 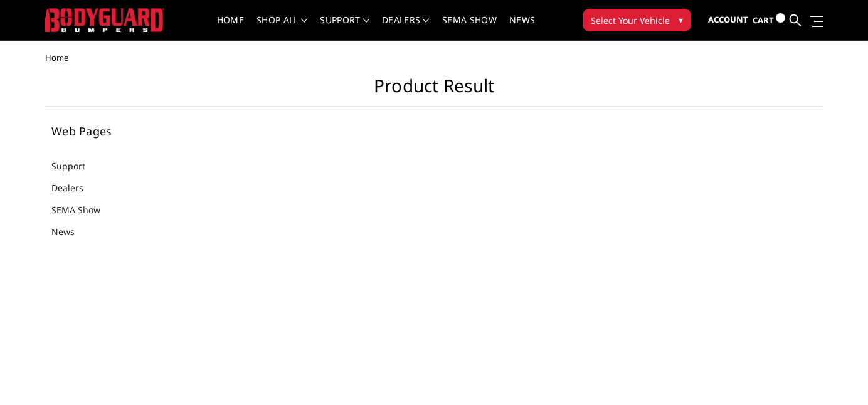 I want to click on a: Account, so click(x=728, y=20).